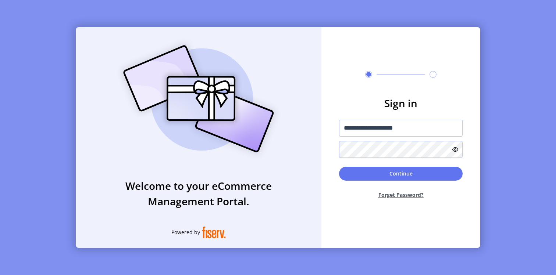 This screenshot has height=275, width=556. Describe the element at coordinates (186, 232) in the screenshot. I see `span: Powered by` at that location.